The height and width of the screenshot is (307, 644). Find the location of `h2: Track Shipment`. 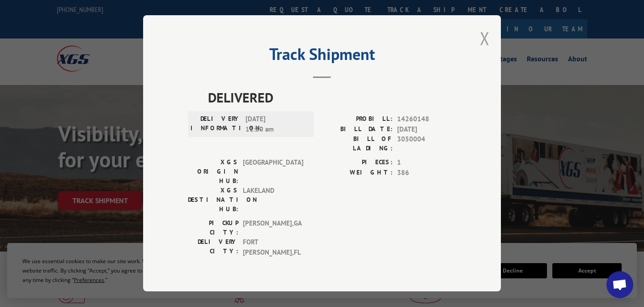

h2: Track Shipment is located at coordinates (322, 56).